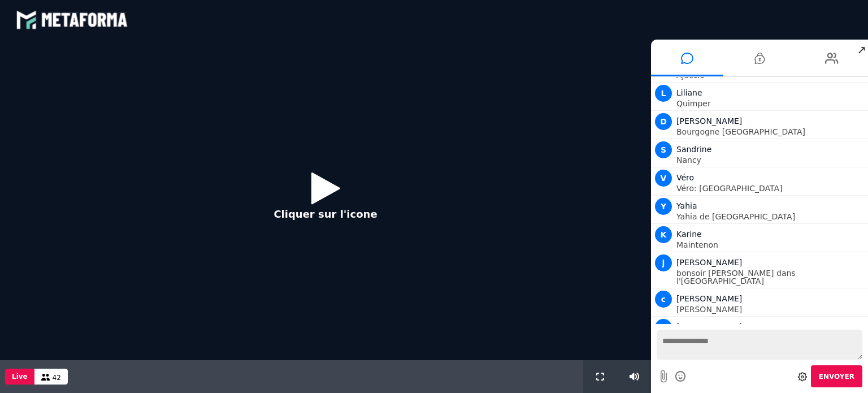 Image resolution: width=868 pixels, height=393 pixels. I want to click on span: N, so click(664, 327).